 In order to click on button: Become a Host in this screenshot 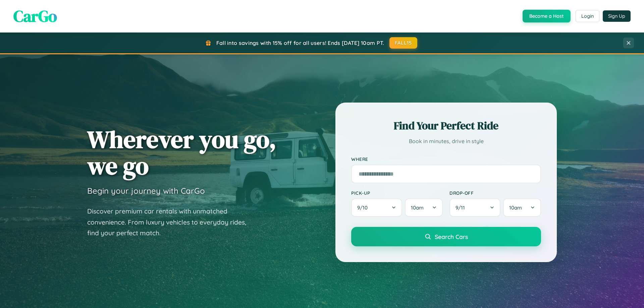, I will do `click(547, 16)`.